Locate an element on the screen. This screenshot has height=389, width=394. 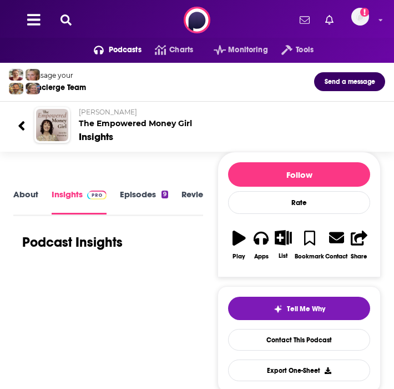
div: Bookmark is located at coordinates (309, 256).